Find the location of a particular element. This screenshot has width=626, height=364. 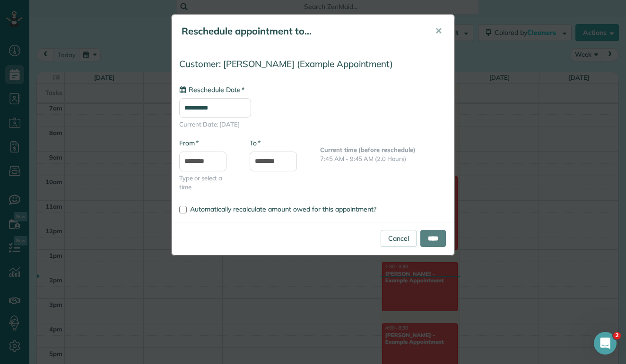

label: Reschedule Date is located at coordinates (211, 90).